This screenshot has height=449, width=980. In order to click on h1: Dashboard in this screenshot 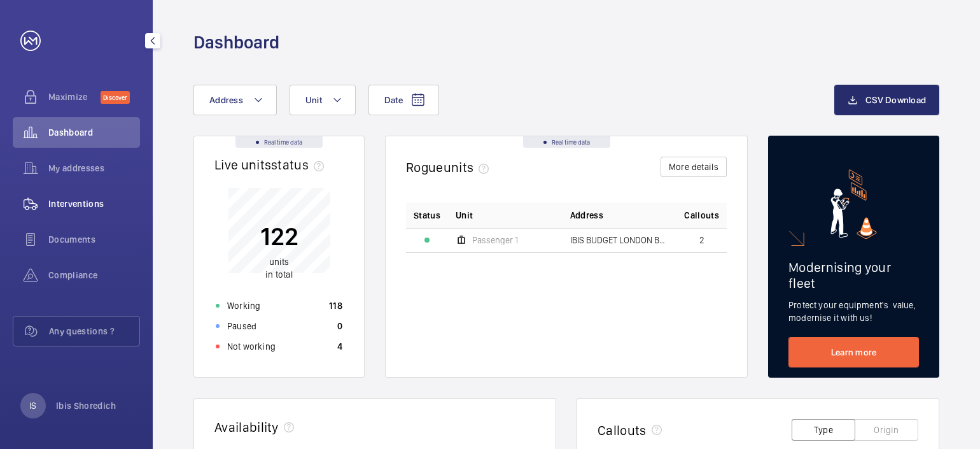, I will do `click(236, 42)`.